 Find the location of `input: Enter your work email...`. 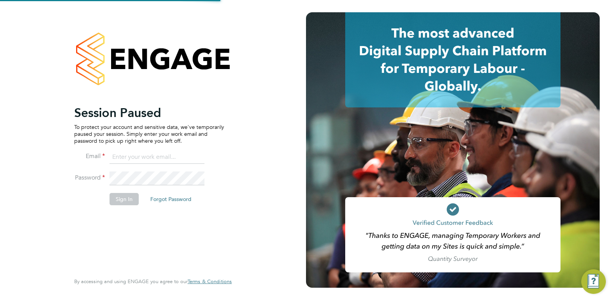

input: Enter your work email... is located at coordinates (157, 158).